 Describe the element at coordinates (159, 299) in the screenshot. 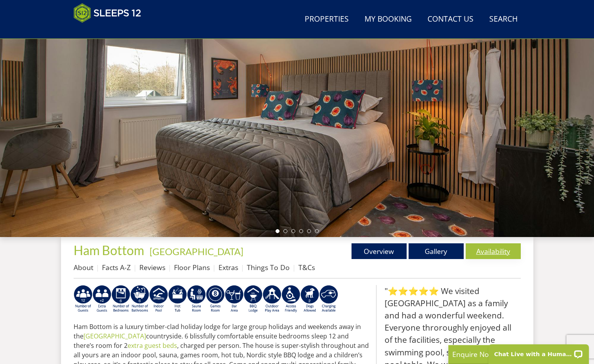

I see `img: AD_4nXei2dp4L7_L8OvME76Xy1PUX32_NMHbHVSts-g-ZAVb8bILrMcUKZI2vRNdEqfWP017x6NFeUMZMqnp0JYknAB97-jDN...` at that location.